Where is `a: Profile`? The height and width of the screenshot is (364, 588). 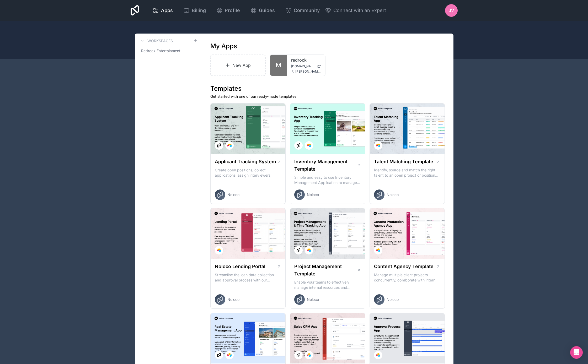 a: Profile is located at coordinates (228, 10).